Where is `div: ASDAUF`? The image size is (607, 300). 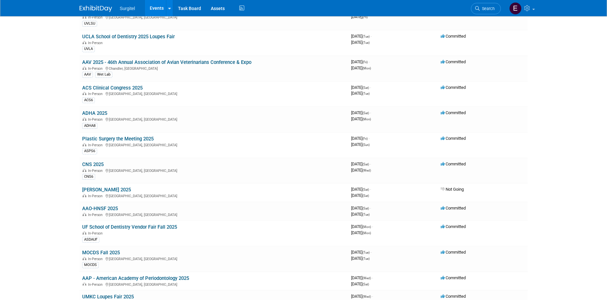 div: ASDAUF is located at coordinates (91, 240).